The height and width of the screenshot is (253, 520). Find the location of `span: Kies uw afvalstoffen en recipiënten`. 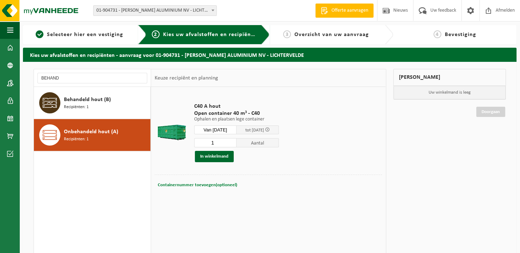

span: Kies uw afvalstoffen en recipiënten is located at coordinates (211, 35).